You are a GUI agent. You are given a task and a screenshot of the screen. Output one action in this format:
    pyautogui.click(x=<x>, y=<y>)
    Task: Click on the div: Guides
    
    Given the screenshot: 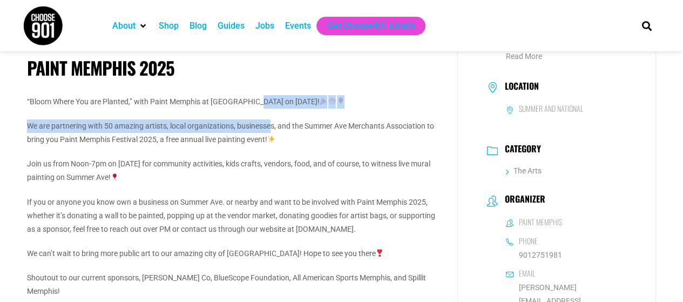 What is the action you would take?
    pyautogui.click(x=231, y=26)
    